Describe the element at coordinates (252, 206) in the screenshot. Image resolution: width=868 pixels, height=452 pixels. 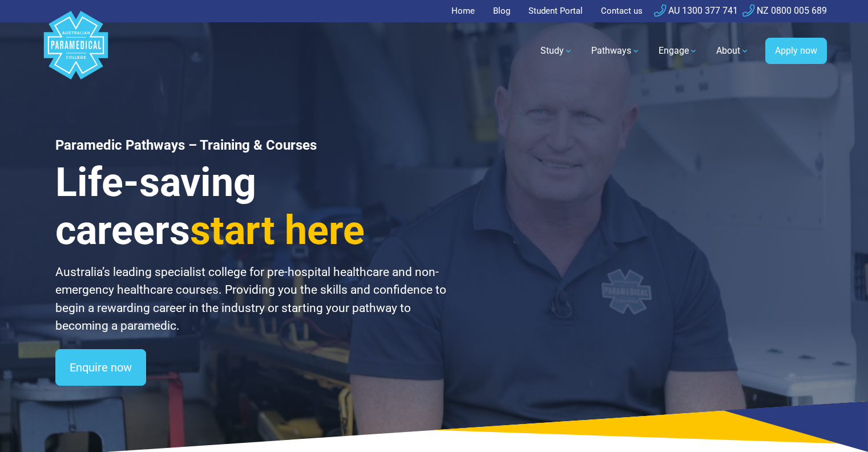
I see `h3: Life-saving careers` at that location.